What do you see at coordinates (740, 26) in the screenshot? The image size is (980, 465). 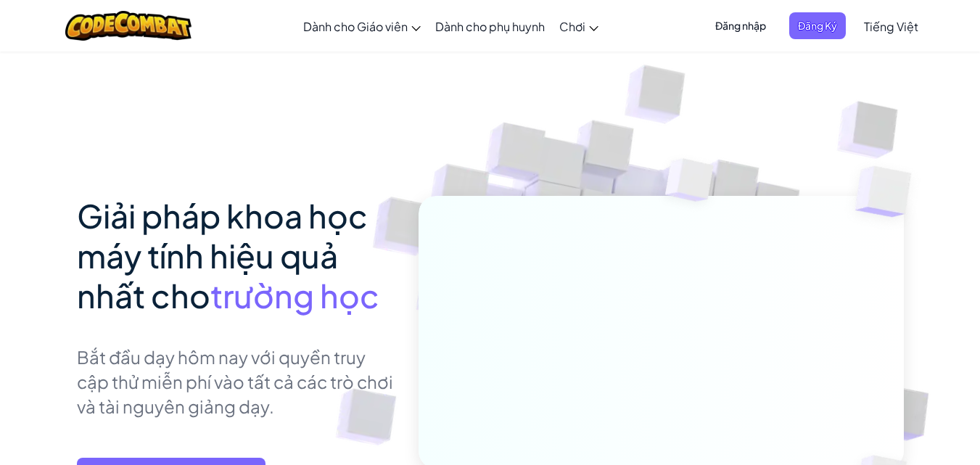 I see `button: Đăng nhập` at bounding box center [740, 26].